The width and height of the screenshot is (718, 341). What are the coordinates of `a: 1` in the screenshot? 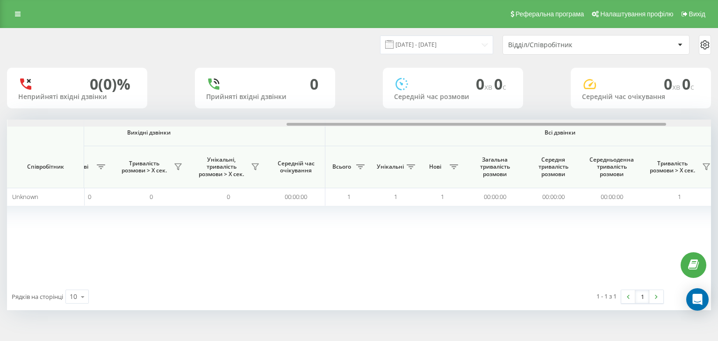 It's located at (642, 297).